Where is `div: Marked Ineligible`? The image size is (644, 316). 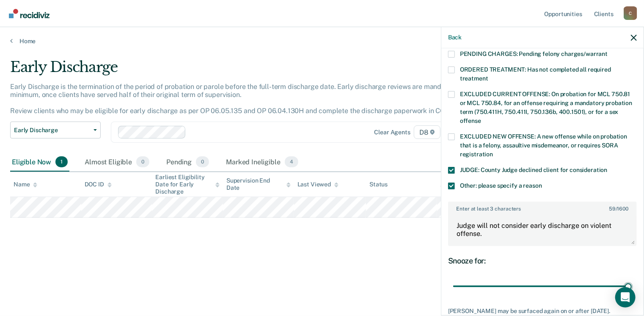
div: Marked Ineligible is located at coordinates (262, 162).